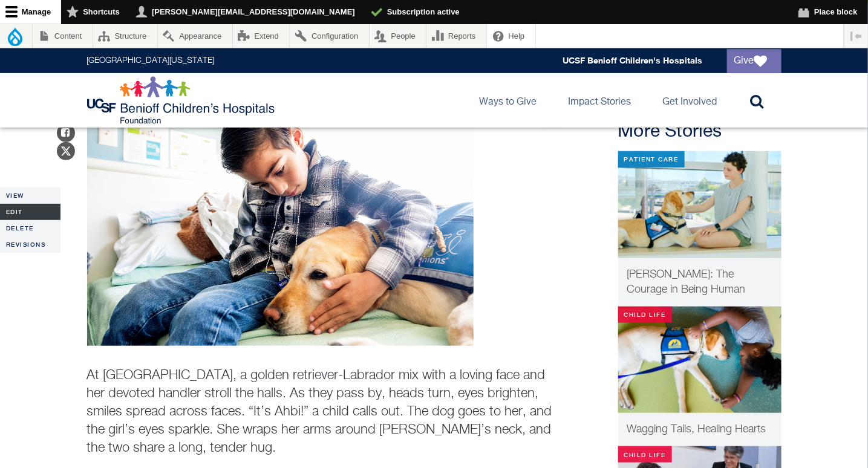 This screenshot has width=868, height=468. What do you see at coordinates (600, 100) in the screenshot?
I see `a: Impact Stories` at bounding box center [600, 100].